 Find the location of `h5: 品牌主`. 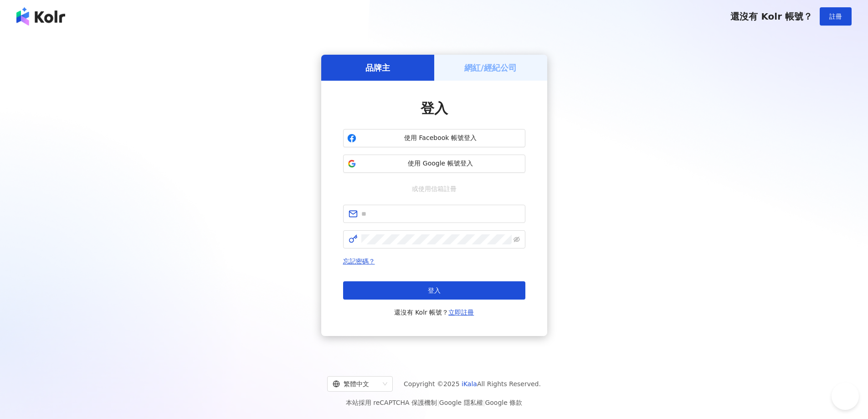

h5: 品牌主 is located at coordinates (378, 68).